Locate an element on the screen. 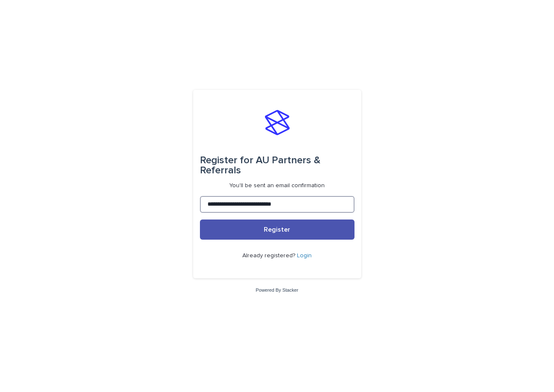 The height and width of the screenshot is (392, 554). span: Already registered? is located at coordinates (270, 256).